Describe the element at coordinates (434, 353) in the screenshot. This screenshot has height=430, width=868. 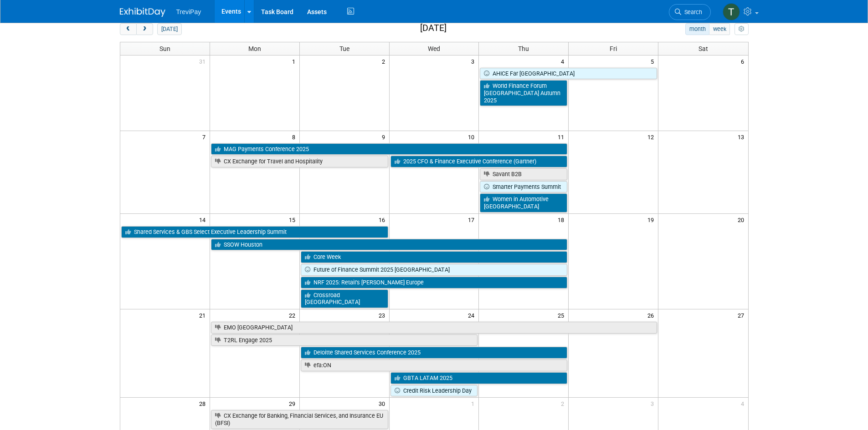
I see `a: Deloitte Shared Services Conference 2025` at that location.